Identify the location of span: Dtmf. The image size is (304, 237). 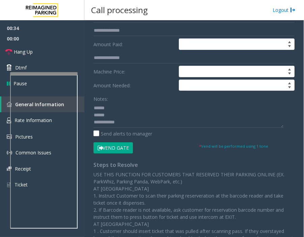
(21, 68).